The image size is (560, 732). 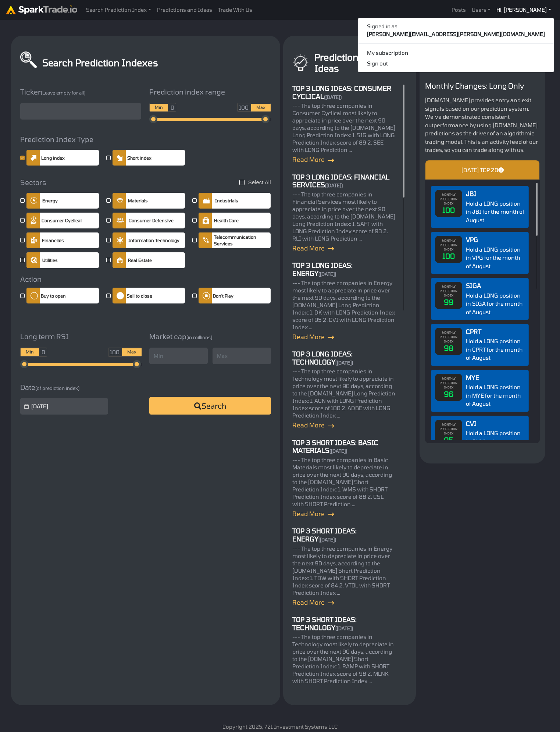 What do you see at coordinates (178, 356) in the screenshot?
I see `input: Min` at bounding box center [178, 356].